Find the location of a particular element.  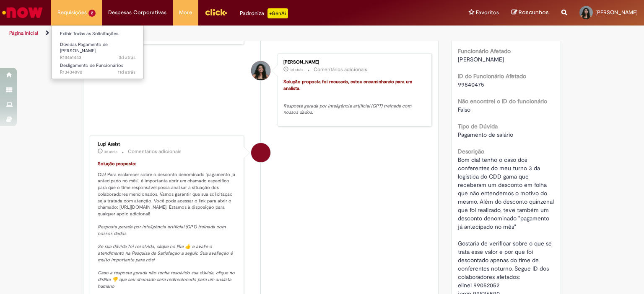

img: ServiceNow is located at coordinates (22, 12).